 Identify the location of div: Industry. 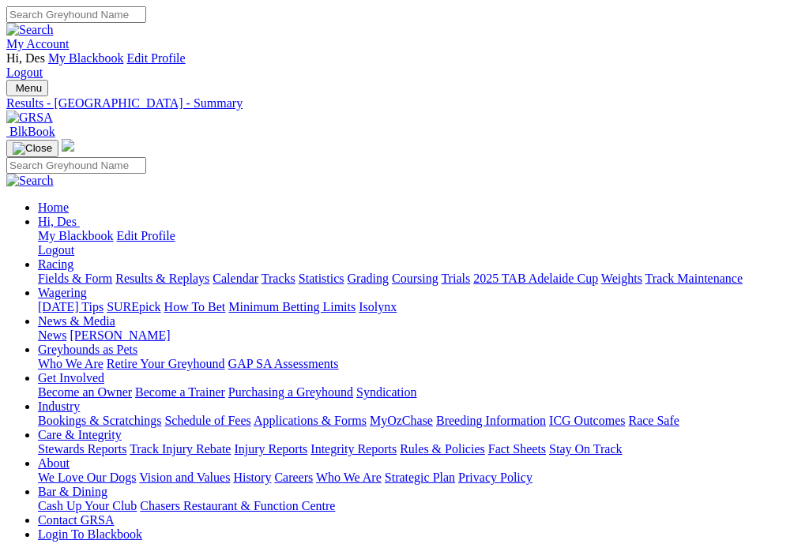
(420, 421).